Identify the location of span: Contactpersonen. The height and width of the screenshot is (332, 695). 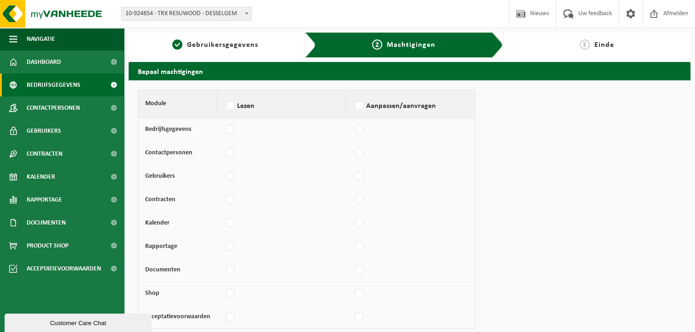
(53, 108).